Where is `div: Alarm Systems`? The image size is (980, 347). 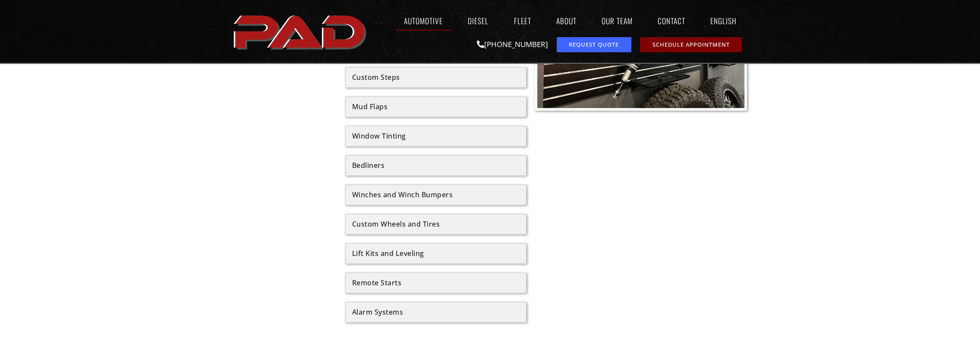
div: Alarm Systems is located at coordinates (436, 312).